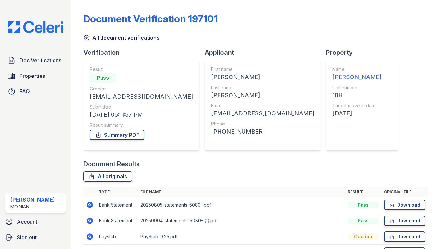 This screenshot has height=249, width=441. I want to click on span: Doc Verifications, so click(40, 60).